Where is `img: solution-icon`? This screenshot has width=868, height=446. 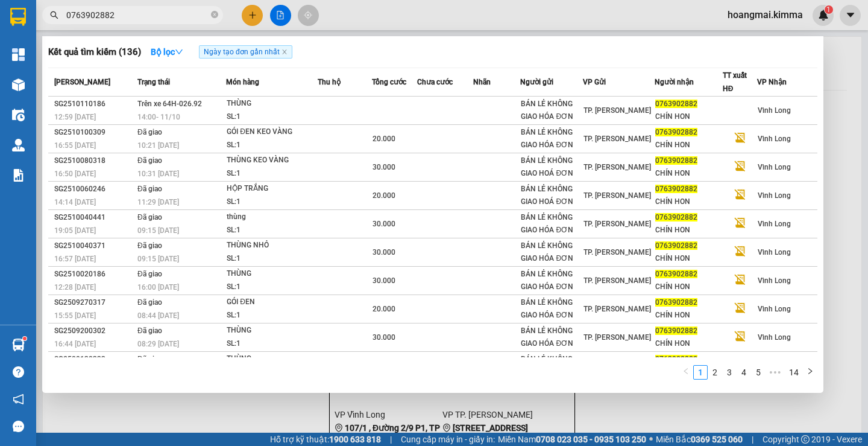
img: solution-icon is located at coordinates (18, 175).